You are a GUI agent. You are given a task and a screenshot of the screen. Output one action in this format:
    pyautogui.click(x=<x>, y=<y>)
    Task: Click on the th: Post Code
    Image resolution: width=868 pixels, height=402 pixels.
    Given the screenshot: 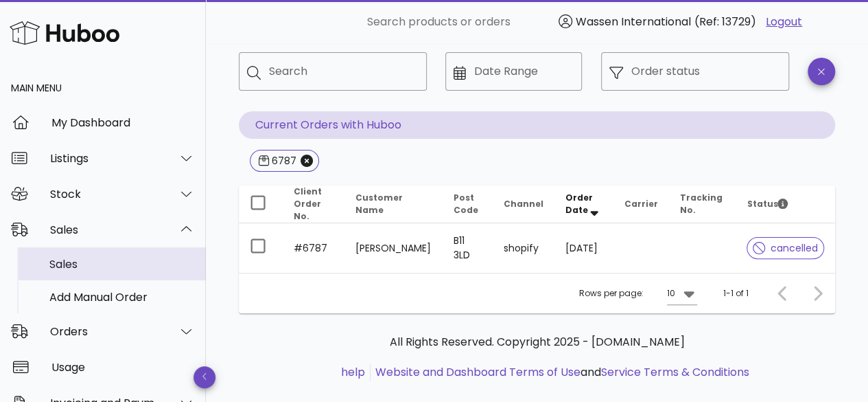 What is the action you would take?
    pyautogui.click(x=467, y=204)
    